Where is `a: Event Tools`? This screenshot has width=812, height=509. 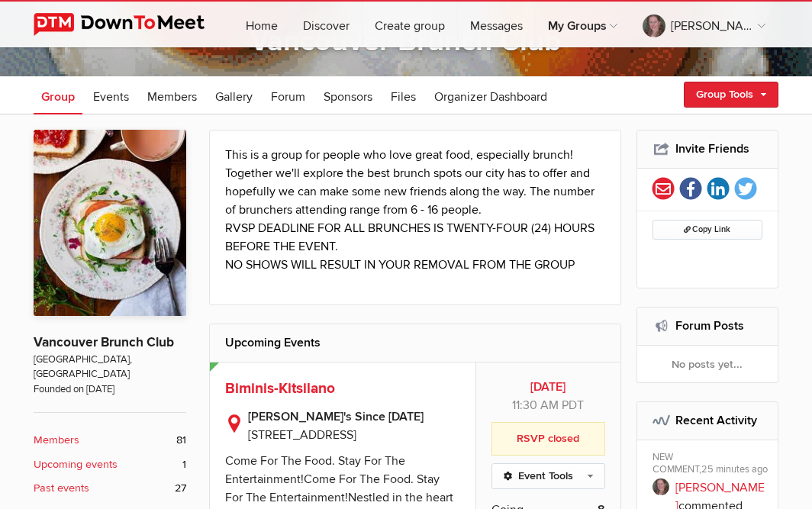
a: Event Tools is located at coordinates (548, 476).